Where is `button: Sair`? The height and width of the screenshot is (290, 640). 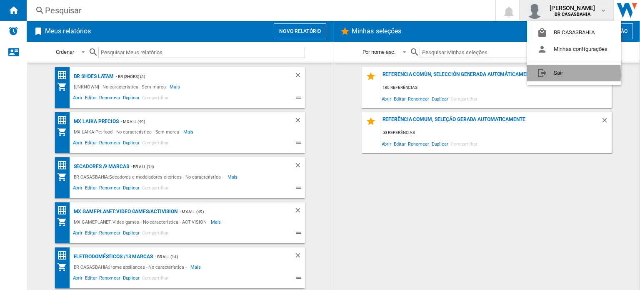 button: Sair is located at coordinates (575, 73).